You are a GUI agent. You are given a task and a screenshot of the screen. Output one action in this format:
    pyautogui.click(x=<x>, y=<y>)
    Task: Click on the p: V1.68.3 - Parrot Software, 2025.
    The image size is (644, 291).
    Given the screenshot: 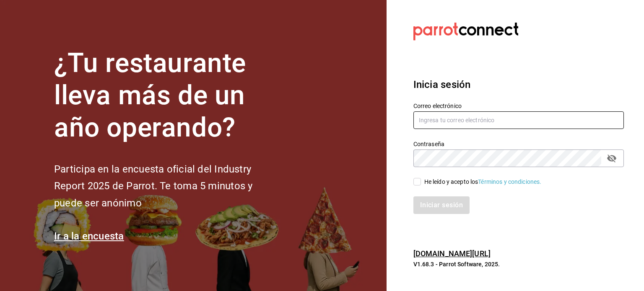 What is the action you would take?
    pyautogui.click(x=519, y=265)
    